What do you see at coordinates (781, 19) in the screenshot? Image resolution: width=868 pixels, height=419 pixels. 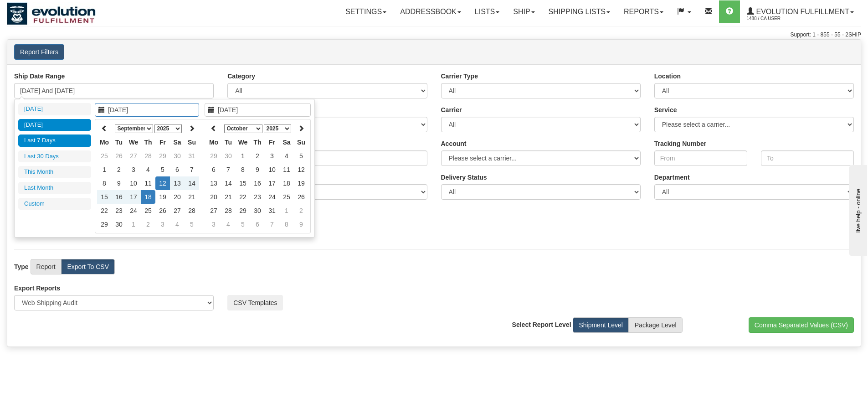 I see `span: 1488 / CA User` at bounding box center [781, 19].